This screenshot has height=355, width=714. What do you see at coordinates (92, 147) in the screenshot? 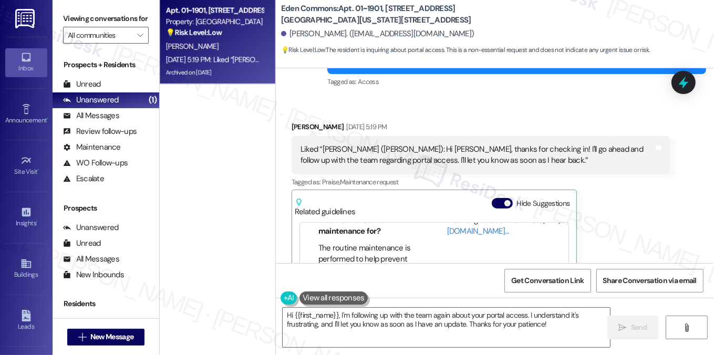
I see `div: Maintenance` at bounding box center [92, 147].